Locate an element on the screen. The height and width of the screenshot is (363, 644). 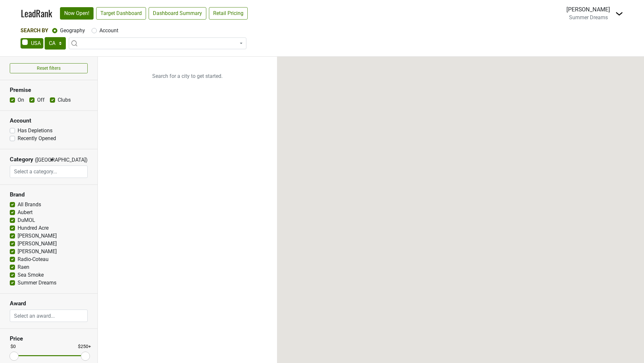
label: Clubs is located at coordinates (64, 100).